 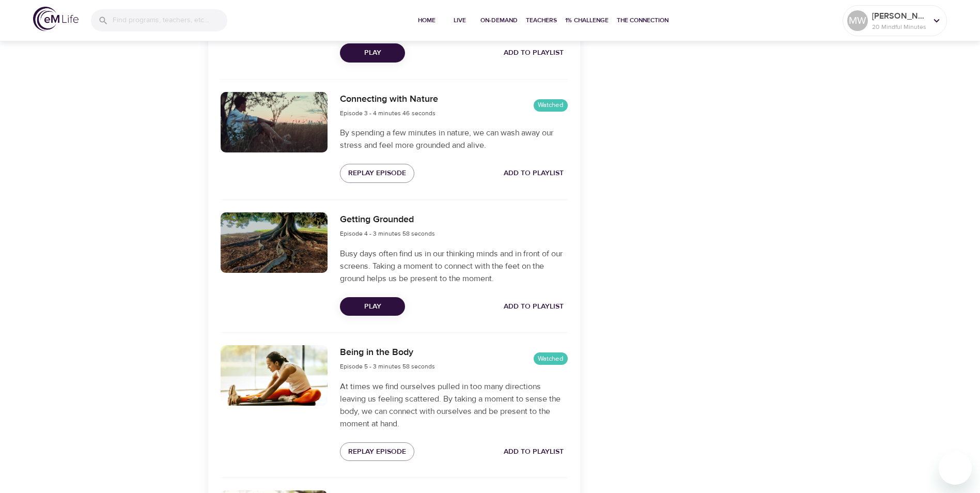 What do you see at coordinates (587, 21) in the screenshot?
I see `span: 1% Challenge` at bounding box center [587, 21].